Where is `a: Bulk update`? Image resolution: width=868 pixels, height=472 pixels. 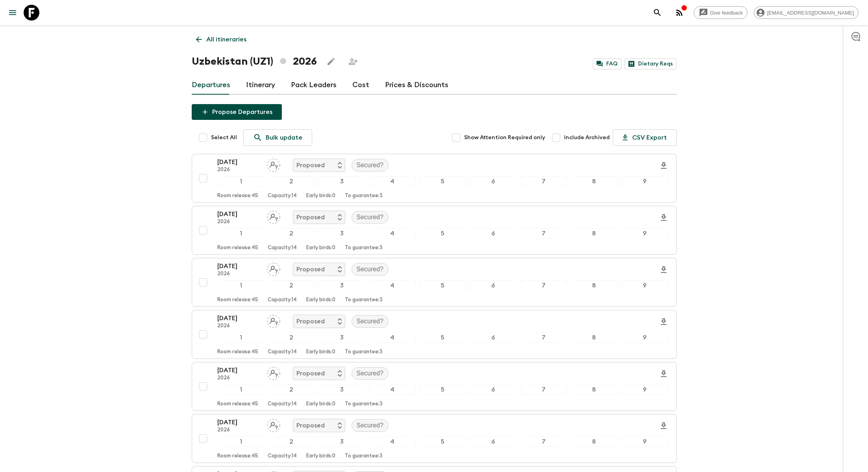 a: Bulk update is located at coordinates (277, 138).